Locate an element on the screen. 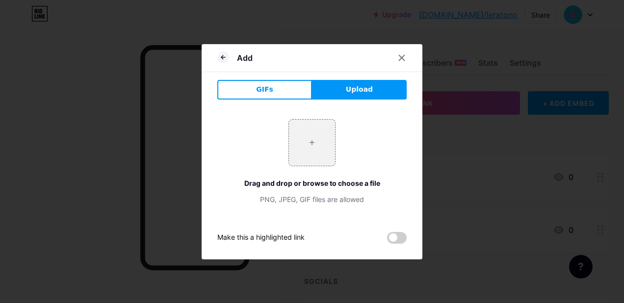 The image size is (624, 303). span: GIFs is located at coordinates (264, 89).